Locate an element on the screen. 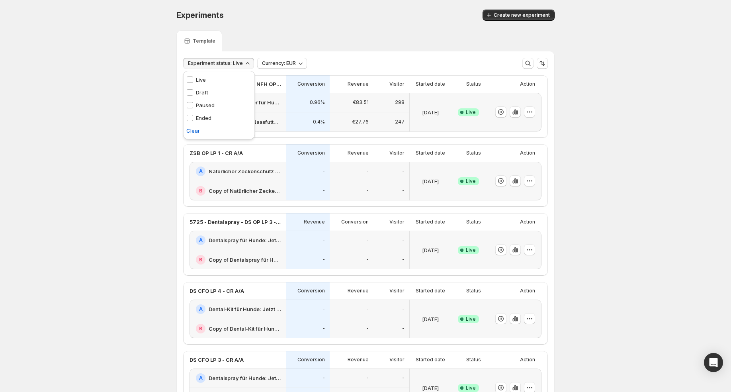  span: Create new experiment is located at coordinates (522, 15).